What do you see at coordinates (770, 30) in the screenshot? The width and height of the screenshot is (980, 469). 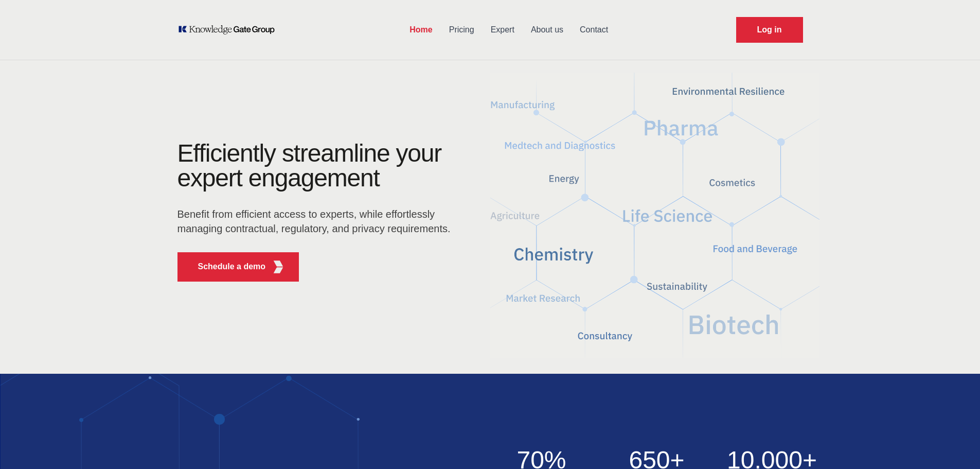 I see `a: Request Demo` at bounding box center [770, 30].